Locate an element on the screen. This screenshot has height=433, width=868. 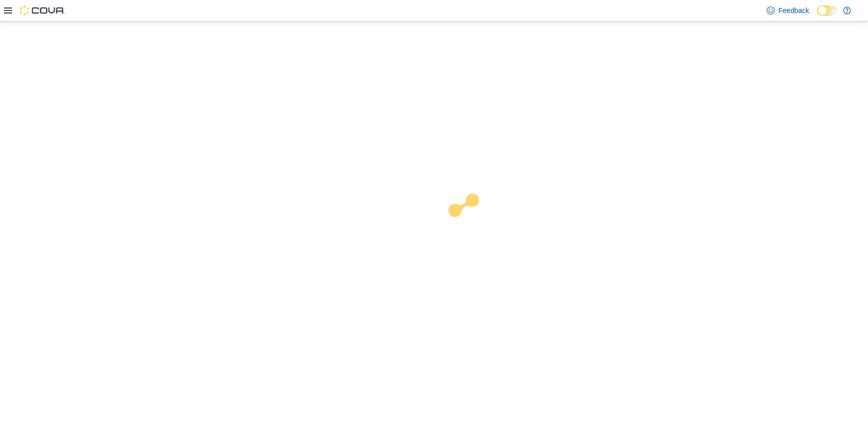
img: cova-loader is located at coordinates (471, 224).